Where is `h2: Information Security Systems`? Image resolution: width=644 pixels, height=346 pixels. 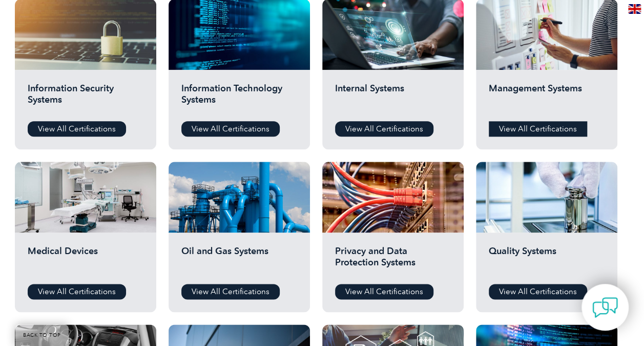
h2: Information Security Systems is located at coordinates (85, 98).